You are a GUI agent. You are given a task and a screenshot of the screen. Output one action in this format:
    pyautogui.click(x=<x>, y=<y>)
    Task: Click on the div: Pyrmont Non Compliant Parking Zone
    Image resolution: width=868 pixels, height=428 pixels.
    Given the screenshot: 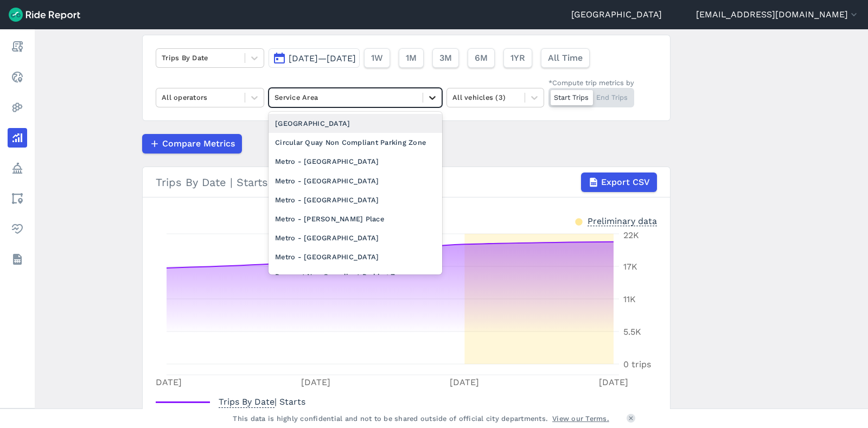 What is the action you would take?
    pyautogui.click(x=355, y=276)
    